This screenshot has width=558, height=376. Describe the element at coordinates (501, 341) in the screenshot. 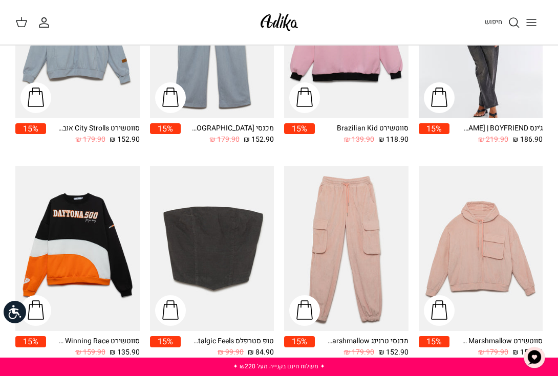

I see `div: סווטשירט Walking On Marshmallow` at that location.